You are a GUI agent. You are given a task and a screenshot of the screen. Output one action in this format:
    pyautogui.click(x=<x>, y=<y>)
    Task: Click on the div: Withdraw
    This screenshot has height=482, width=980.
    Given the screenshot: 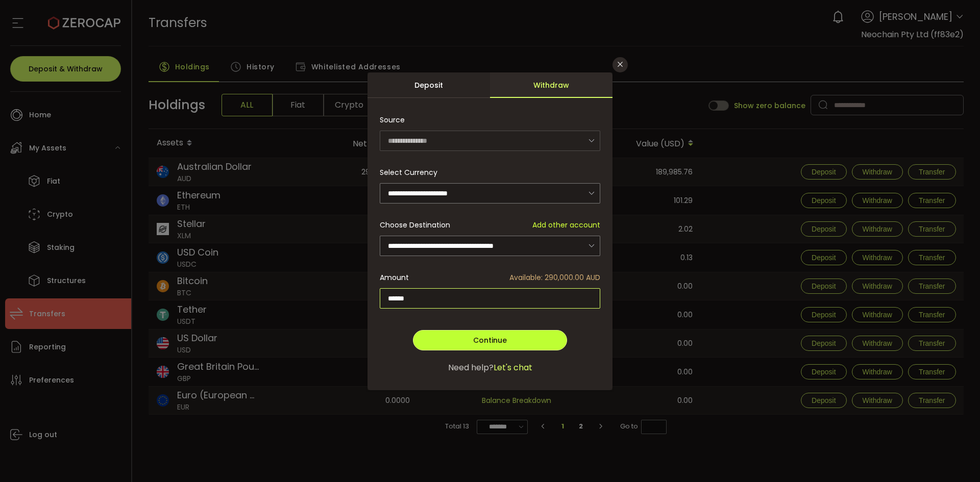 What is the action you would take?
    pyautogui.click(x=551, y=85)
    